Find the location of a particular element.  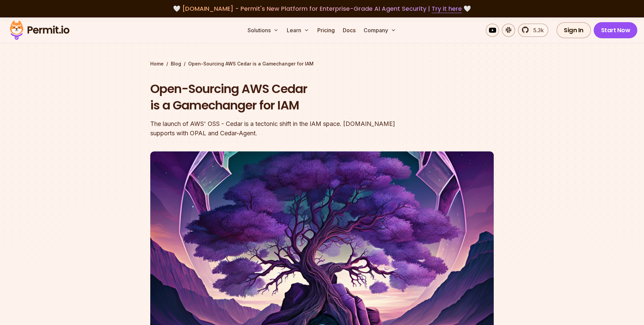

button: Learn is located at coordinates (298, 30).